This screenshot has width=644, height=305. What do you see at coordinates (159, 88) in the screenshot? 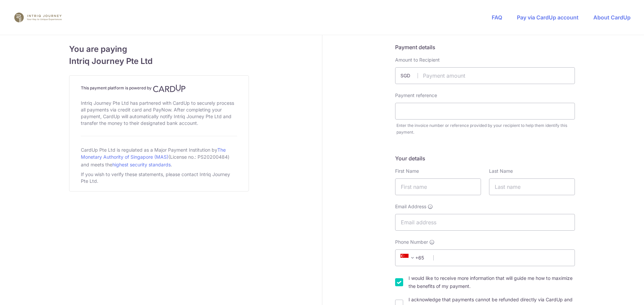
I see `h4: This payment platform is powered by` at bounding box center [159, 88].